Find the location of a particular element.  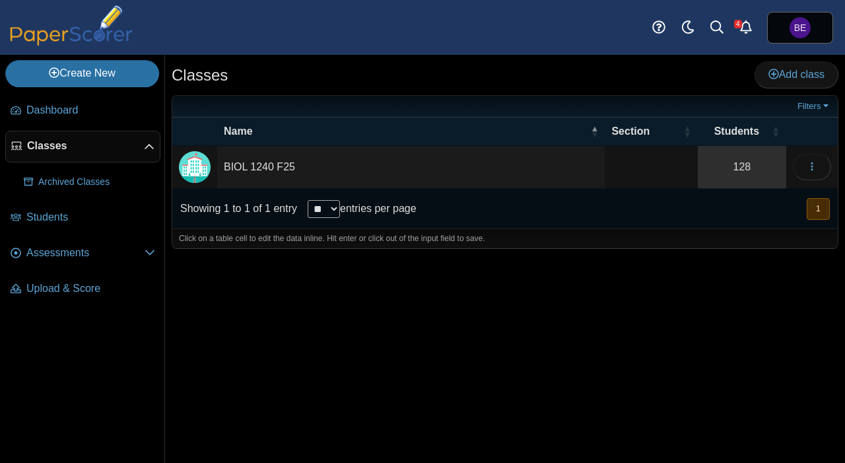

div: Click on a table cell to edit the data inline. Hit enter or click out of the input field to save. is located at coordinates (505, 238).